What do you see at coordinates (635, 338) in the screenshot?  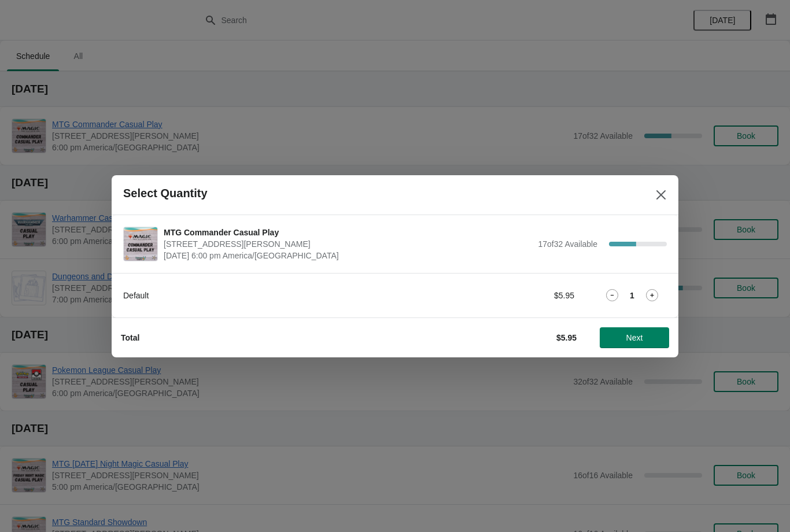 I see `span: Next` at bounding box center [635, 338].